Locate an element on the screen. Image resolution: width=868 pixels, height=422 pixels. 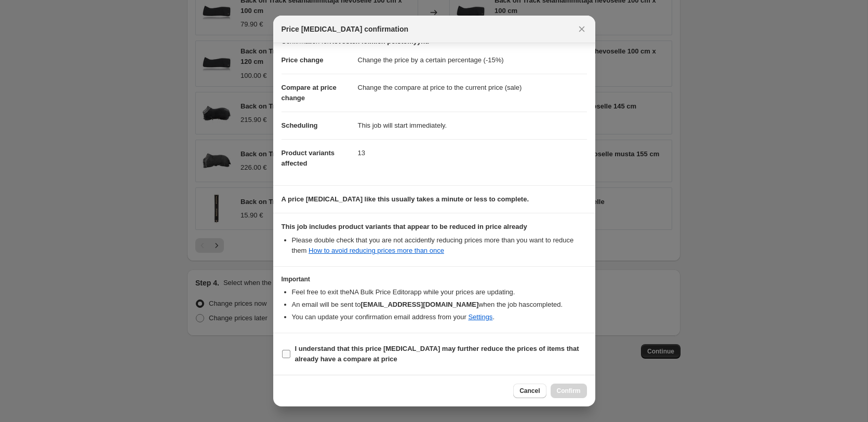
a: How to avoid reducing prices more than once is located at coordinates (376, 250).